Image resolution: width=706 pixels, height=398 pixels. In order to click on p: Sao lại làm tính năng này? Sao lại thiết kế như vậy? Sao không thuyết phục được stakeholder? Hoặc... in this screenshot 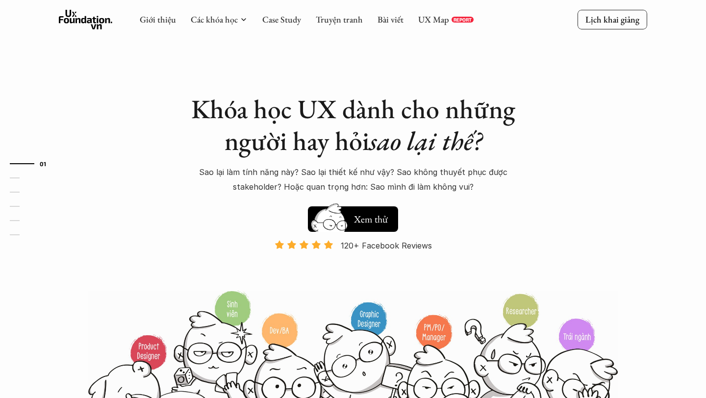, I will do `click(353, 179)`.